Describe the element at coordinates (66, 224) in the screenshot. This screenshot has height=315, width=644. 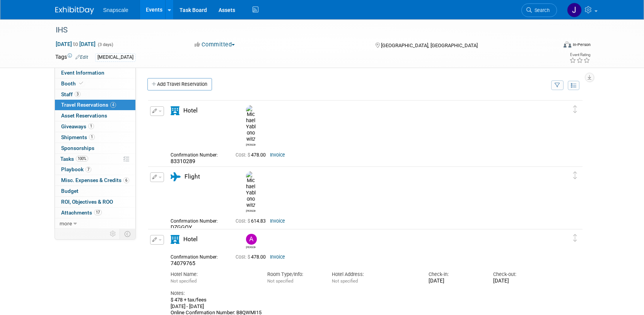
I see `span: more` at that location.